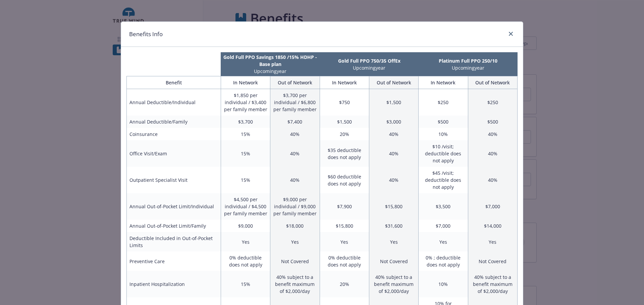 The image size is (644, 305). Describe the element at coordinates (245, 103) in the screenshot. I see `td: $1,850 per individual / $3,400 per family member` at that location.